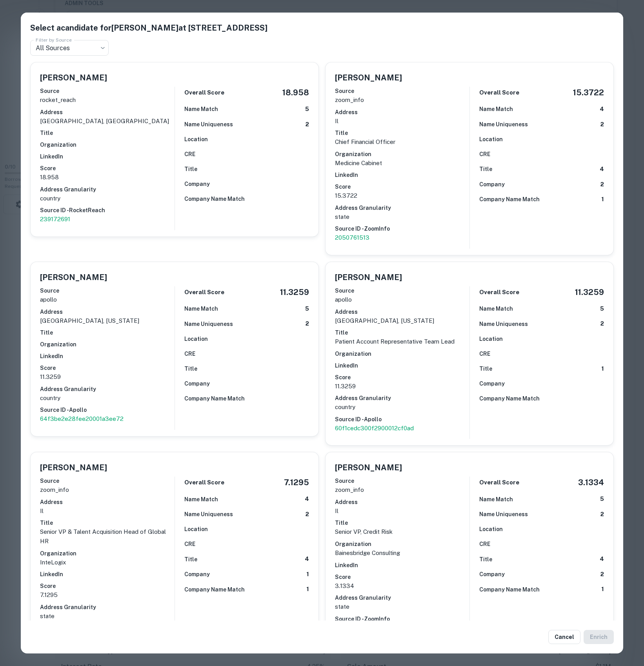  What do you see at coordinates (402, 566) in the screenshot?
I see `h6: LinkedIn` at bounding box center [402, 566].